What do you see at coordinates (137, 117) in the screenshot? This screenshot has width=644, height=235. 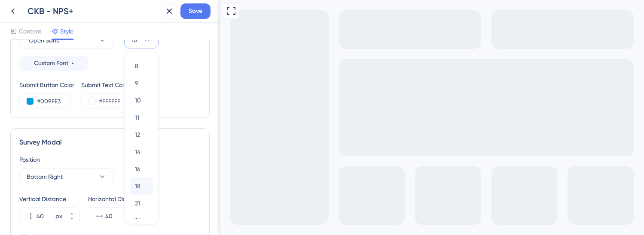 I see `span: 11` at bounding box center [137, 117].